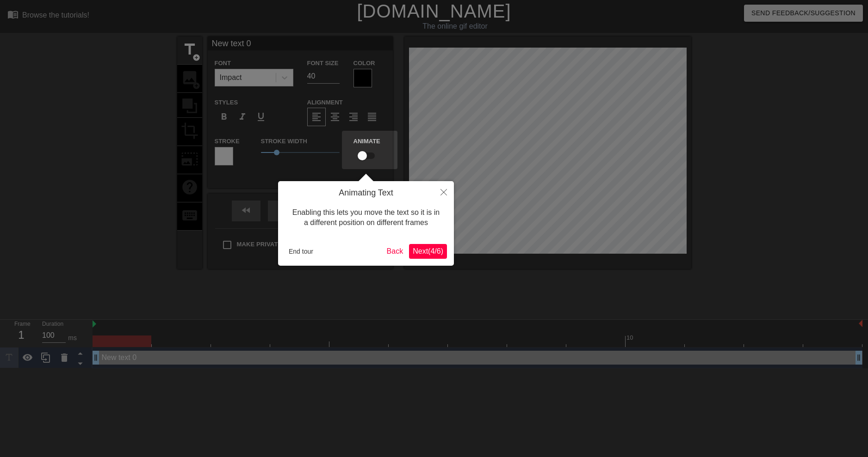  I want to click on button: Back, so click(395, 252).